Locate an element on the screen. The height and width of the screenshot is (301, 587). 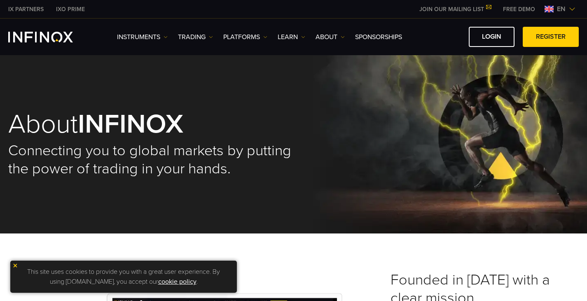
a: INFINOX Logo is located at coordinates (50, 37).